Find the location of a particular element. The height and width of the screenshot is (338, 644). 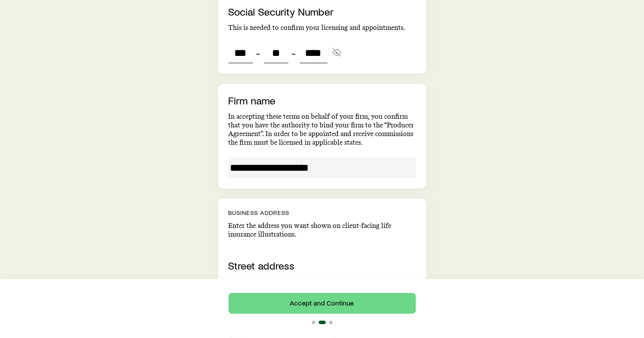

input: Firm name is located at coordinates (322, 168).